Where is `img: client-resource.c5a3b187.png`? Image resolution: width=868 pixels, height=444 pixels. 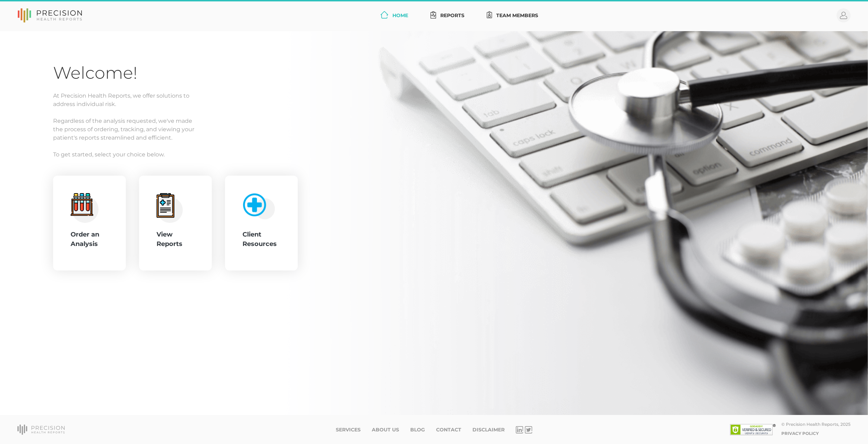 img: client-resource.c5a3b187.png is located at coordinates (257, 204).